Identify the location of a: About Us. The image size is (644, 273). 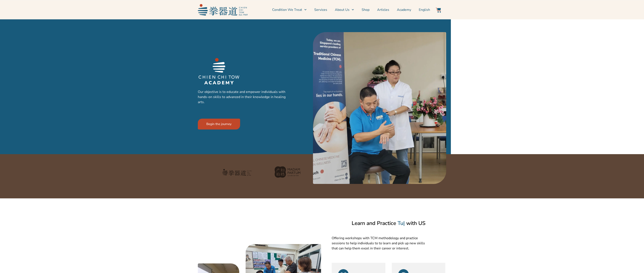
(344, 10).